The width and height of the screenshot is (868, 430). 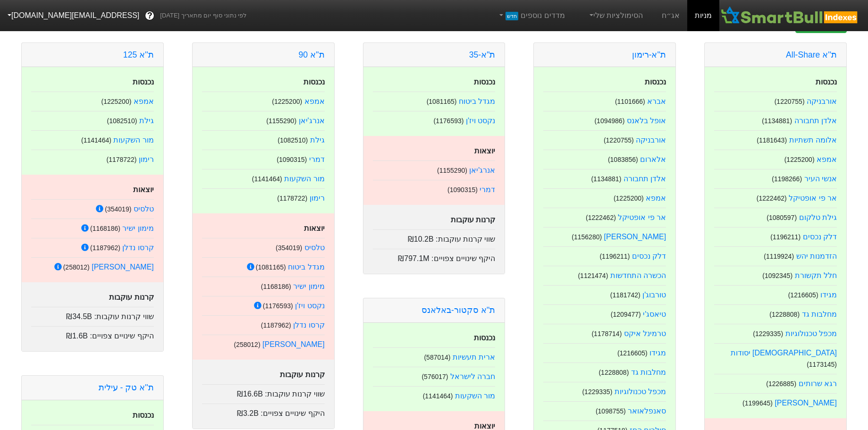 What do you see at coordinates (311, 120) in the screenshot?
I see `a: אנרג'יאן` at bounding box center [311, 120].